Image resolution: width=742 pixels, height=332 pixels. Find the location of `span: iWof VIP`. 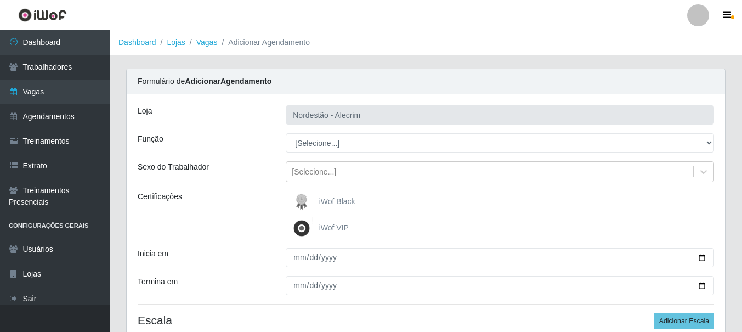

span: iWof VIP is located at coordinates (334, 228).